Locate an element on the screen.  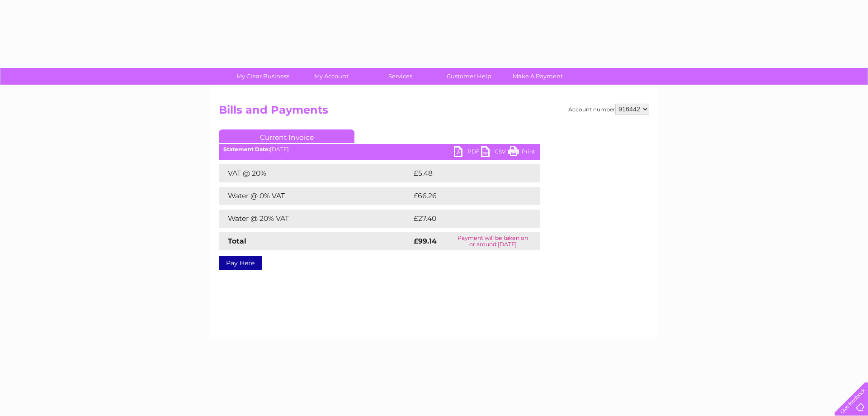
a: Print is located at coordinates (522, 152).